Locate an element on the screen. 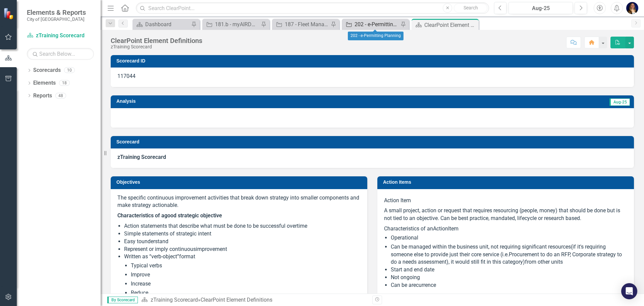  span: format is located at coordinates (187, 256).